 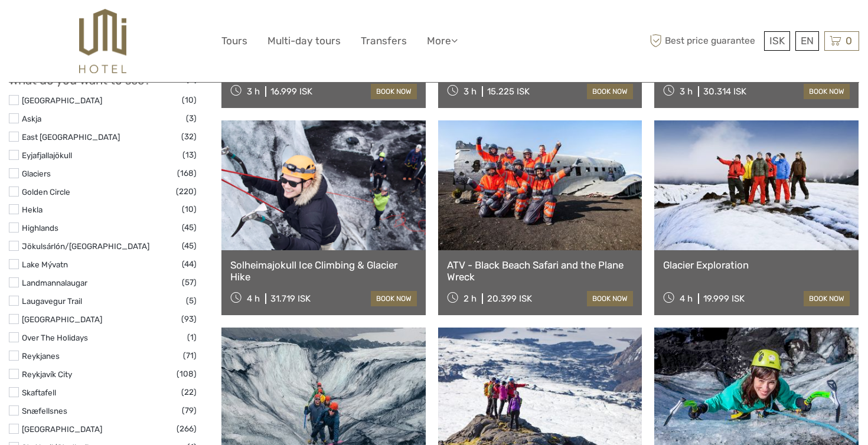 What do you see at coordinates (508, 92) in the screenshot?
I see `div: 15.225 ISK` at bounding box center [508, 92].